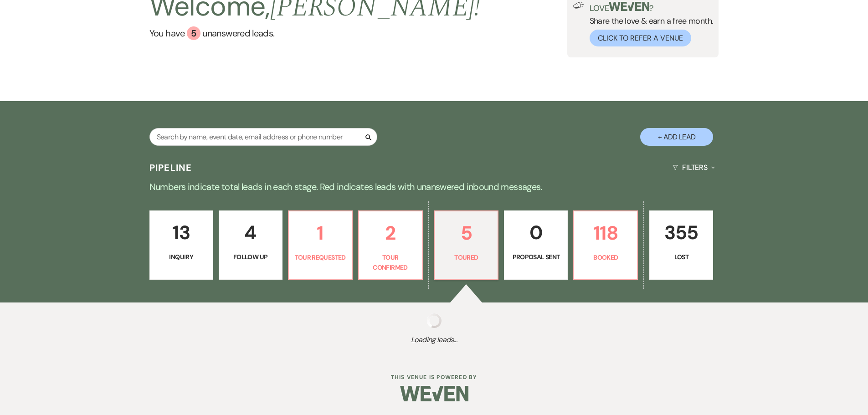 The width and height of the screenshot is (868, 415). I want to click on a: 13Inquiry, so click(181, 245).